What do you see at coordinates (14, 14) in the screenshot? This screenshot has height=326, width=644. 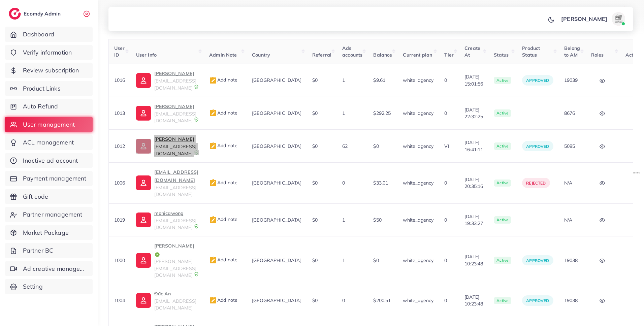 I see `img: logo` at bounding box center [14, 14].